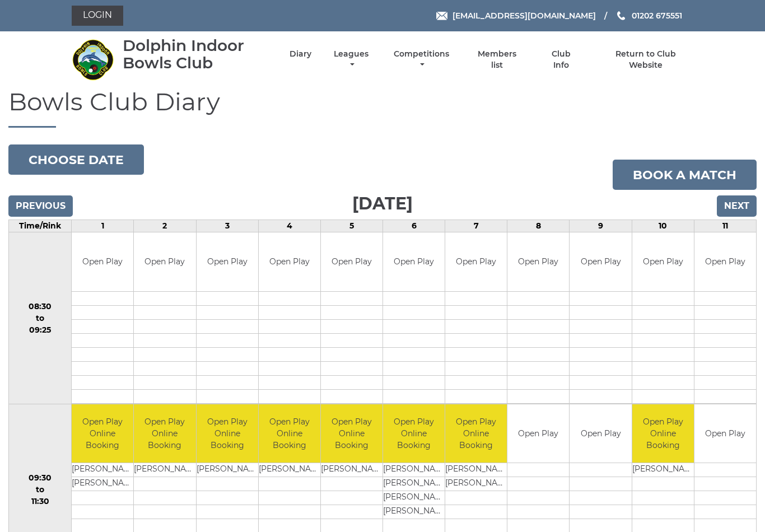 This screenshot has width=765, height=532. Describe the element at coordinates (648, 16) in the screenshot. I see `a: Phone us 01202 675551` at that location.